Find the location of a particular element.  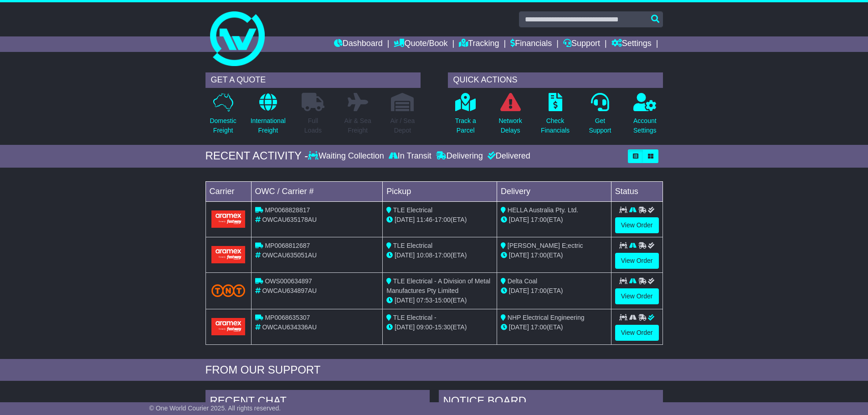

p: Air / Sea Depot is located at coordinates (403, 126).